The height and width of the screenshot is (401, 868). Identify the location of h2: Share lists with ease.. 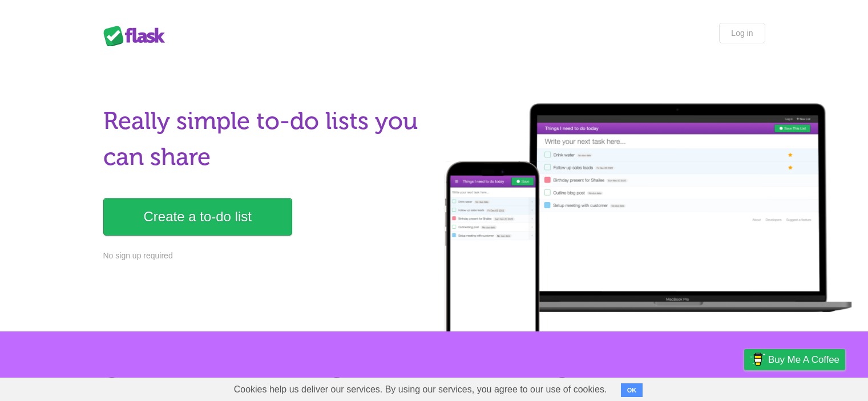
(434, 385).